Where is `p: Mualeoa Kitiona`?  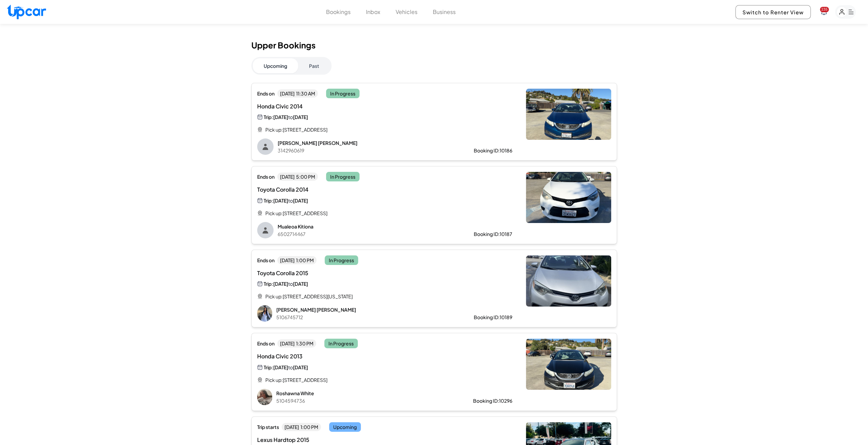
p: Mualeoa Kitiona is located at coordinates (365, 226).